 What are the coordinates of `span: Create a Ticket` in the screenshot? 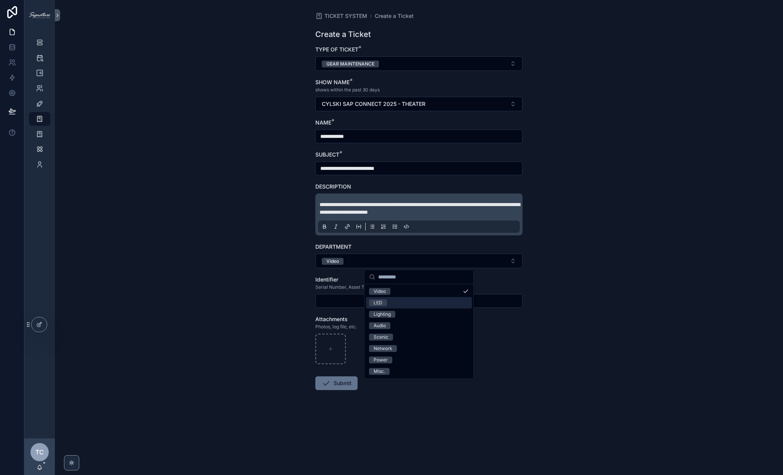 It's located at (394, 16).